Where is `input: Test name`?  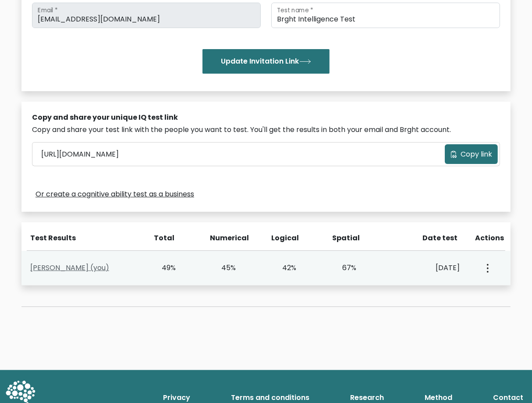 input: Test name is located at coordinates (386, 15).